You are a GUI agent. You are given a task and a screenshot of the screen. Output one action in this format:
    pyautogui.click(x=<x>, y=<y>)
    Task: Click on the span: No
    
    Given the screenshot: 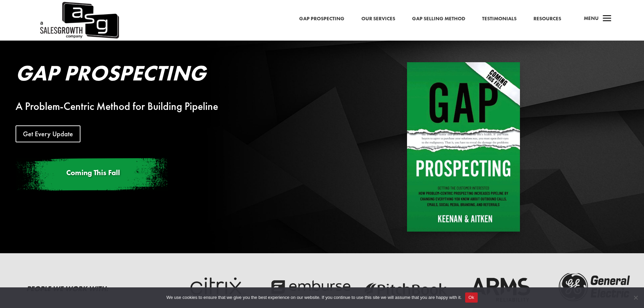 What is the action you would take?
    pyautogui.click(x=636, y=298)
    